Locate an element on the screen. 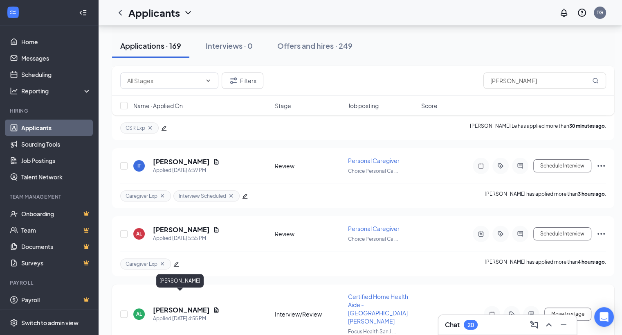 The height and width of the screenshot is (335, 622). a: Messages is located at coordinates (56, 58).